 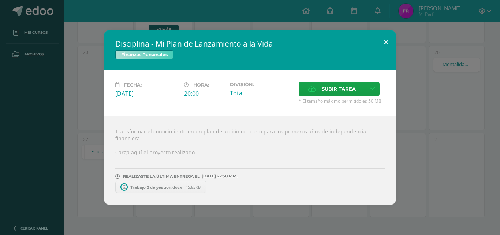 I want to click on span: Trabajo 2 de gestión.docx, so click(x=156, y=187).